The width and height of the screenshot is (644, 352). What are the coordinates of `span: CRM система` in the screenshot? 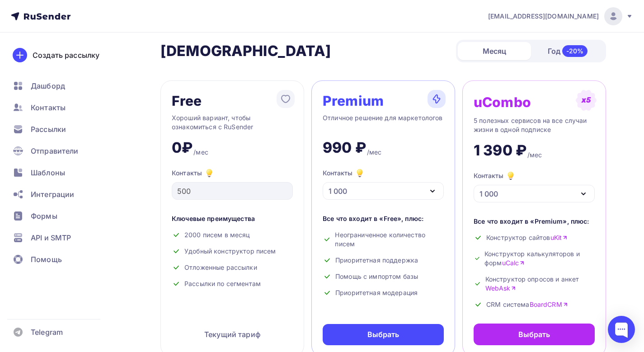 It's located at (527, 304).